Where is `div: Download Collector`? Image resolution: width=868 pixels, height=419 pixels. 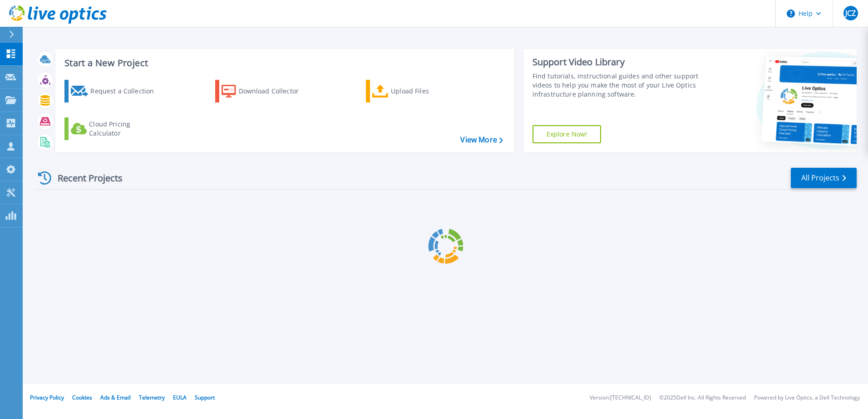 div: Download Collector is located at coordinates (275, 91).